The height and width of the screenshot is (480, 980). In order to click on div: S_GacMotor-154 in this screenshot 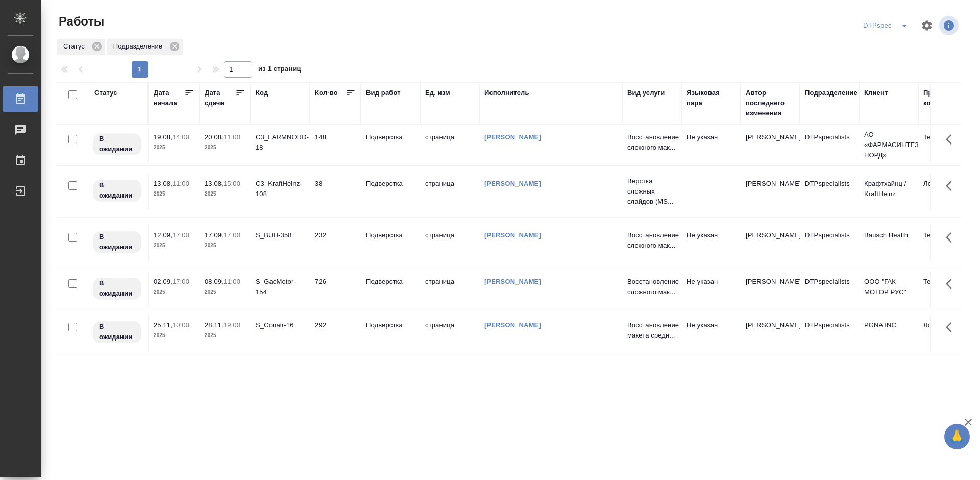, I will do `click(280, 287)`.